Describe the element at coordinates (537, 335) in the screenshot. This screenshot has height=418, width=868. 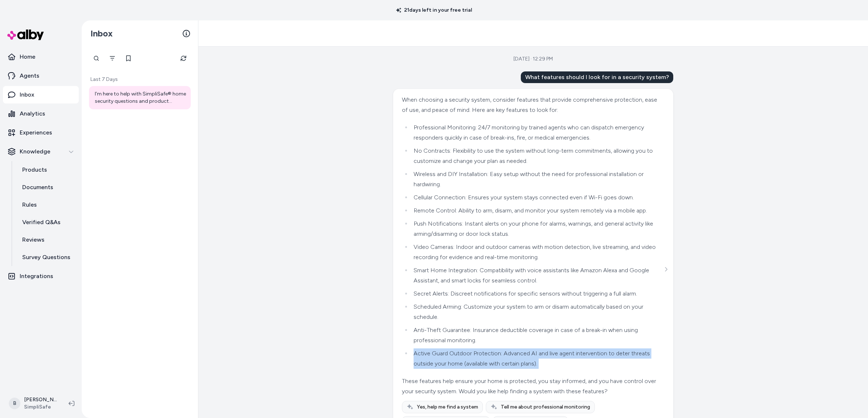
I see `li: Anti-Theft Guarantee: Insurance deductible coverage in case of a break-in when using professional...` at that location.